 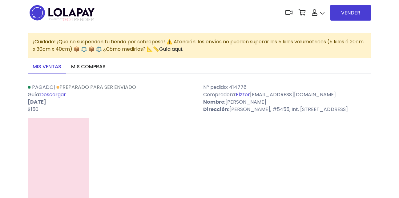 What do you see at coordinates (71, 20) in the screenshot?
I see `span: TRENDIER` at bounding box center [71, 20].